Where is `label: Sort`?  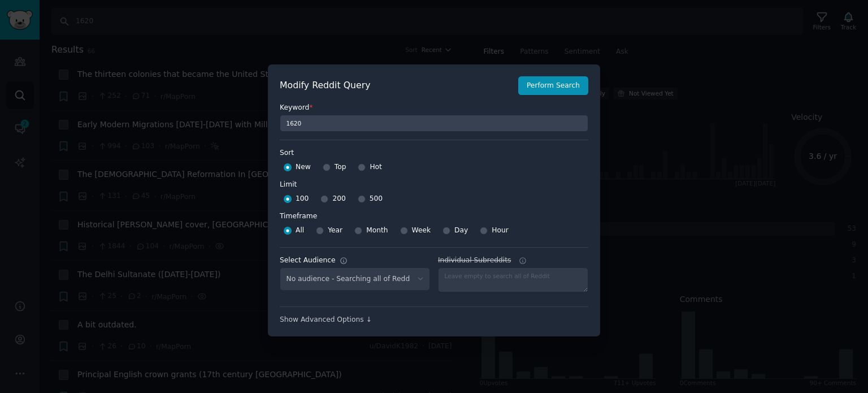 label: Sort is located at coordinates (434, 153).